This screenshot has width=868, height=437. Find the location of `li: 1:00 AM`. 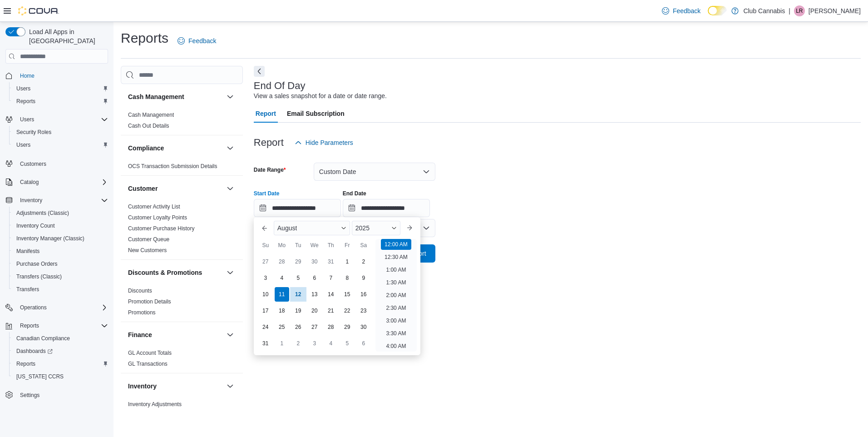

li: 1:00 AM is located at coordinates (396, 270).